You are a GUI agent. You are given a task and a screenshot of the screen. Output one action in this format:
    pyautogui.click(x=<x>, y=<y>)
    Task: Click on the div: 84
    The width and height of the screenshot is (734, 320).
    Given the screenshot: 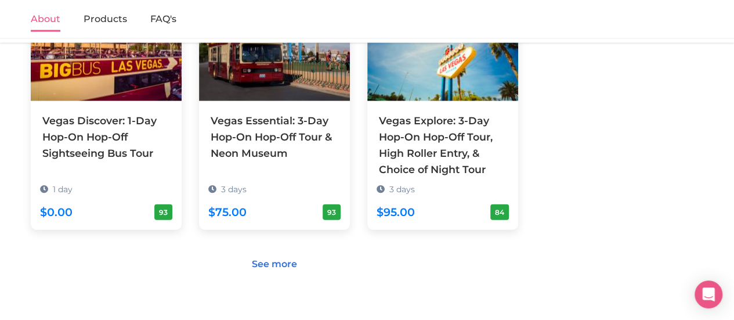 What is the action you would take?
    pyautogui.click(x=500, y=212)
    